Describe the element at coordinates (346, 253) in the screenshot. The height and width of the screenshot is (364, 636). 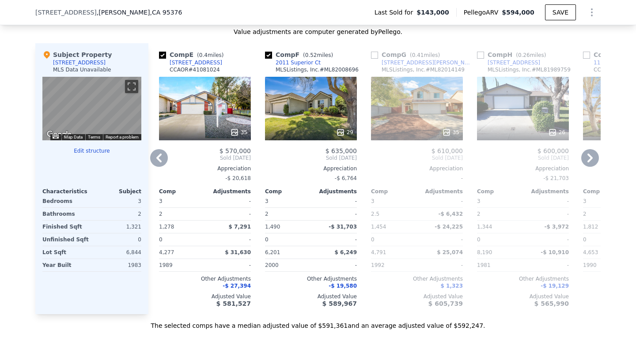
I see `span: $ 6,249` at that location.